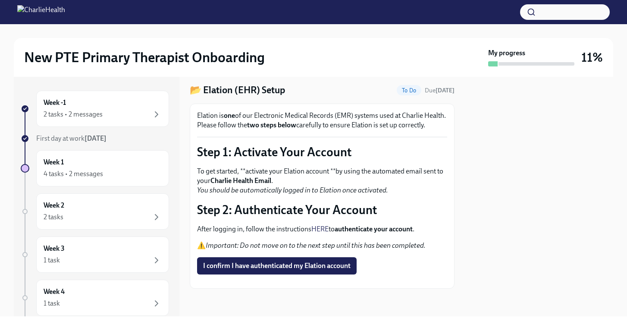 The height and width of the screenshot is (325, 627). I want to click on div: 2 tasks • 2 messages, so click(73, 114).